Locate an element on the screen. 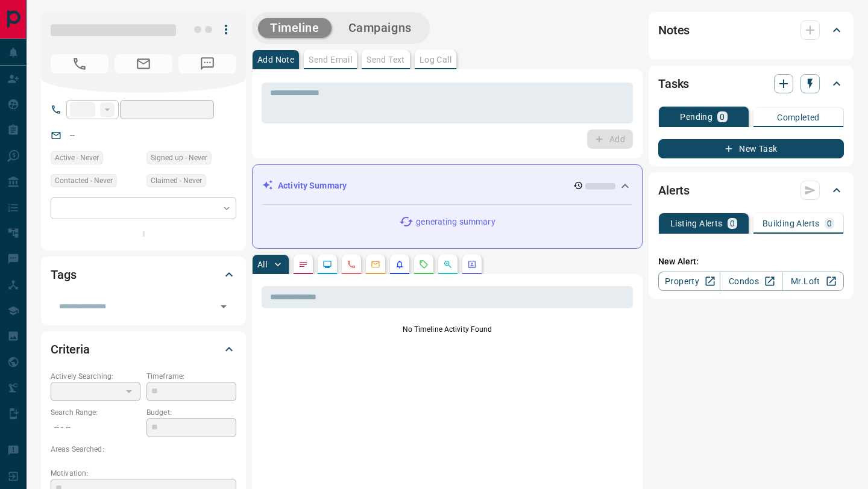 The width and height of the screenshot is (868, 489). a: Mr.Loft is located at coordinates (813, 281).